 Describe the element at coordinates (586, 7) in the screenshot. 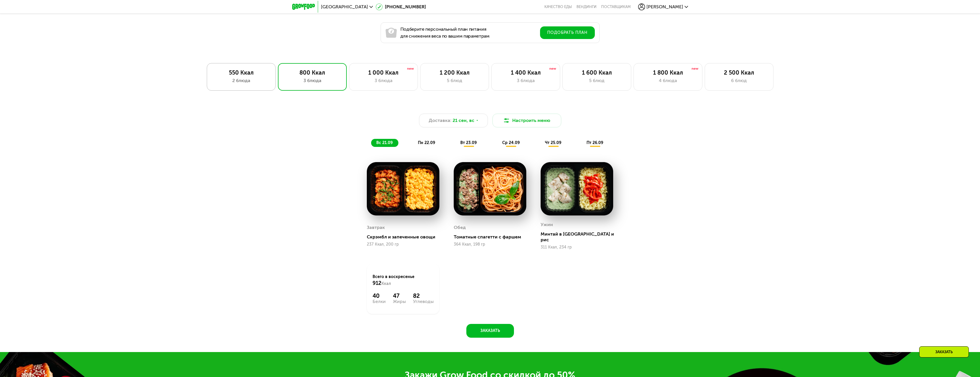

I see `a: Вендинги` at that location.